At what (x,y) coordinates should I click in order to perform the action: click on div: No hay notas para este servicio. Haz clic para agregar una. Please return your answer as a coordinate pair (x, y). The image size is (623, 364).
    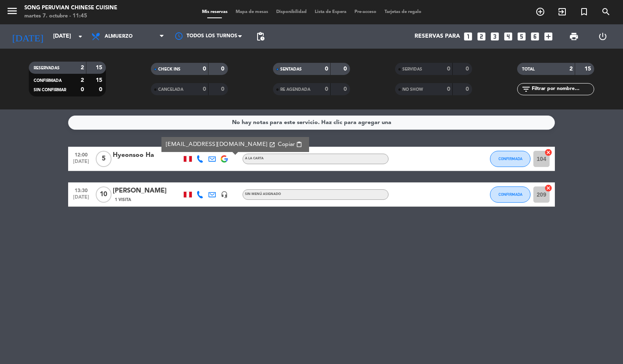
    Looking at the image, I should click on (312, 122).